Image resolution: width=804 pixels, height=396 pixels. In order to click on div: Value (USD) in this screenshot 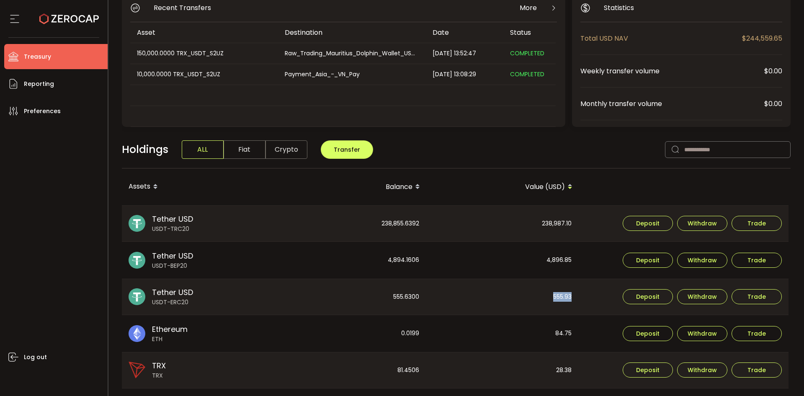, I will do `click(503, 187)`.